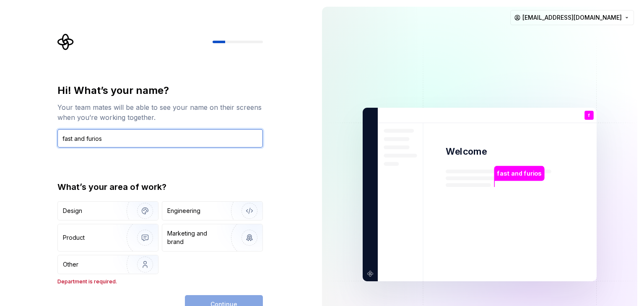 The image size is (644, 306). Describe the element at coordinates (160, 112) in the screenshot. I see `div: Your team mates will be able to see your name on their screens when you’re working together.` at that location.